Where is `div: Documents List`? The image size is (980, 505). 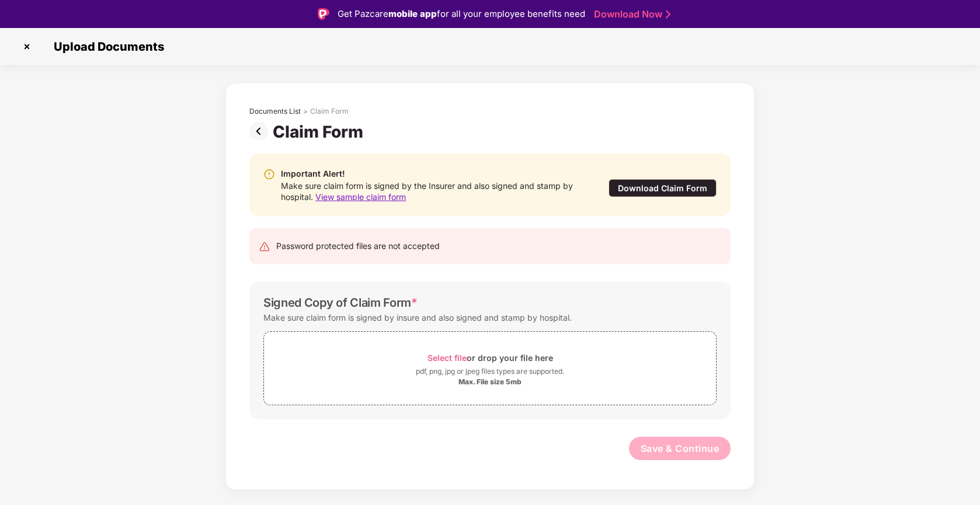
div: Documents List is located at coordinates (275, 111).